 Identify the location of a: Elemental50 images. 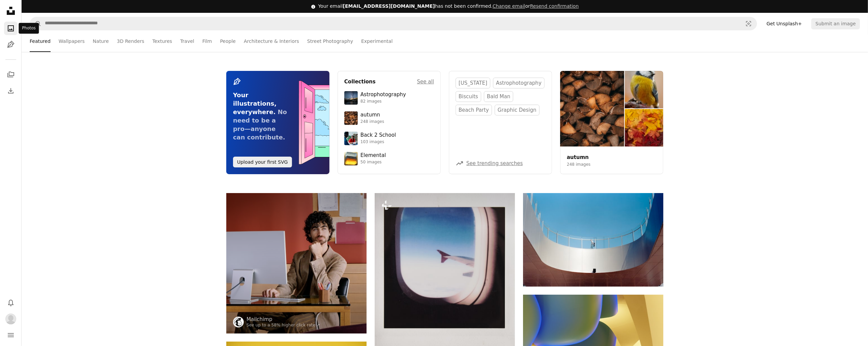
(389, 159).